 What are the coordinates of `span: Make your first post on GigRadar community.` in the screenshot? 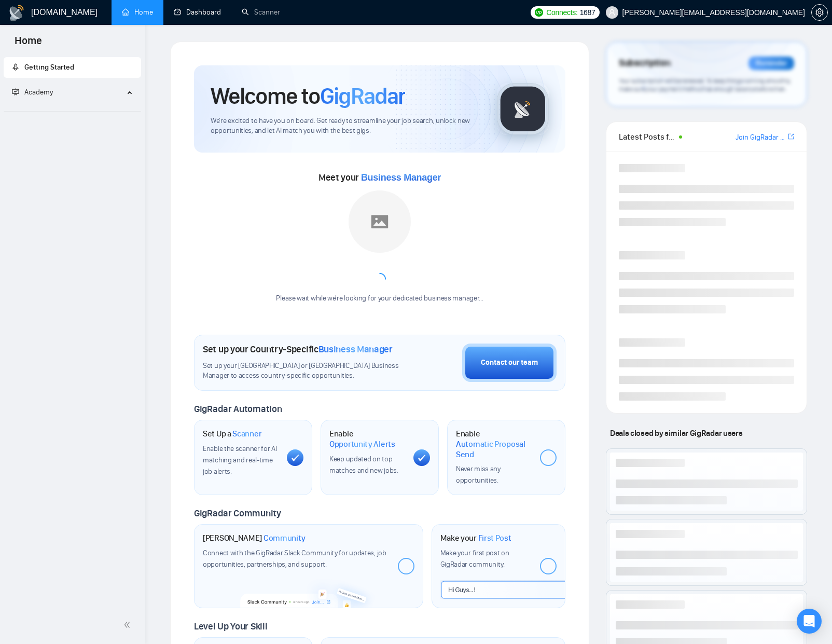 It's located at (475, 558).